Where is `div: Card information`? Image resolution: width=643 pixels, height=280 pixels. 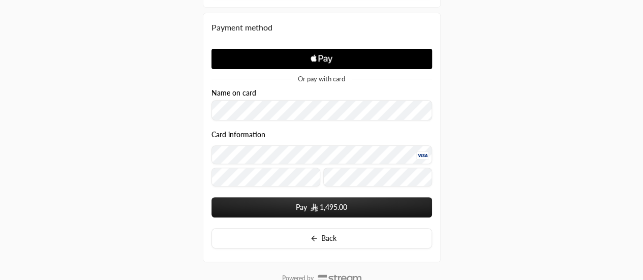 div: Card information is located at coordinates (322, 160).